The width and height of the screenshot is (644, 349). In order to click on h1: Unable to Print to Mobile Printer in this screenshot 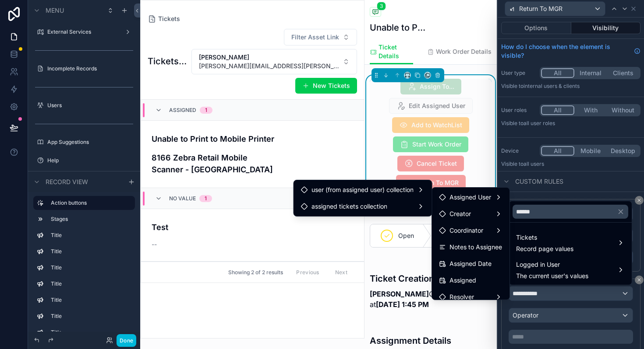, I will do `click(398, 27)`.